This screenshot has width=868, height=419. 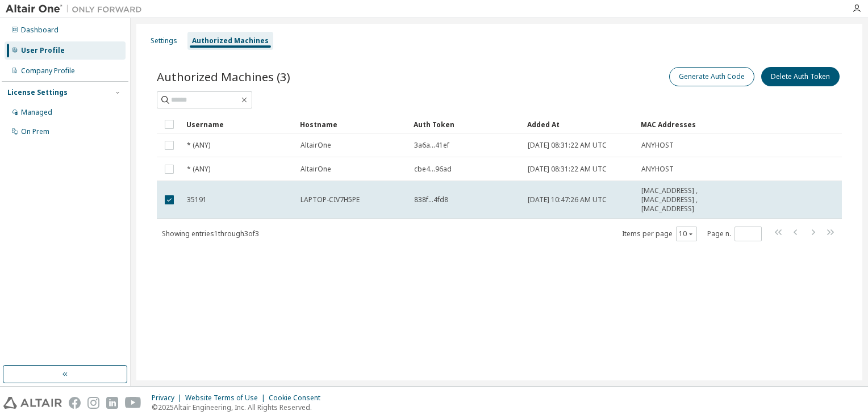 I want to click on div: On Prem, so click(x=35, y=132).